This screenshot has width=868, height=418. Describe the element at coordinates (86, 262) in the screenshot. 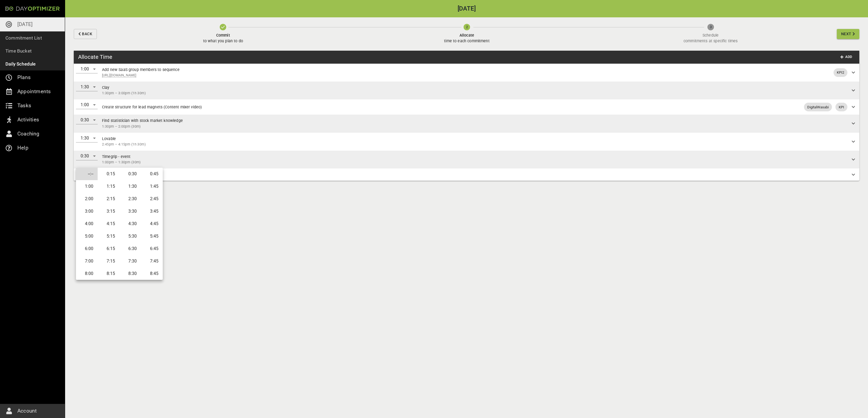

I see `li: 7:00` at that location.